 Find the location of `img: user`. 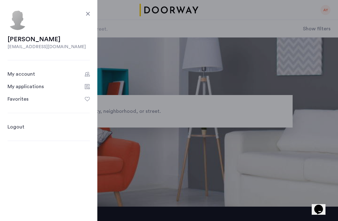

img: user is located at coordinates (18, 20).